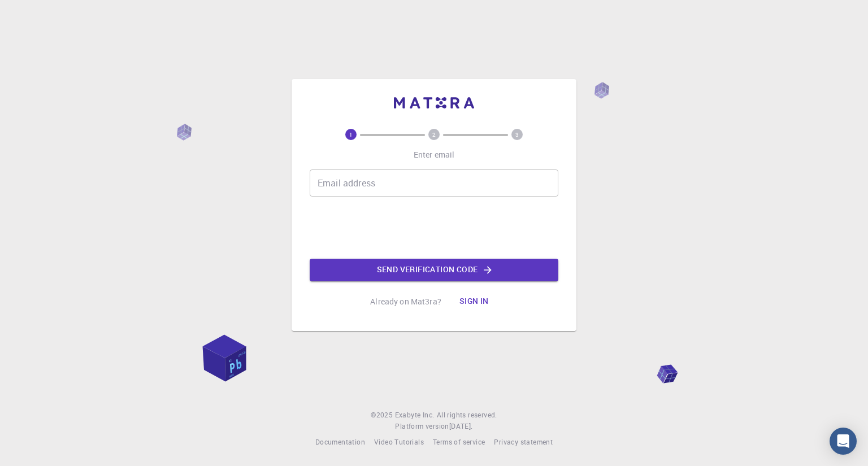 The image size is (868, 466). Describe the element at coordinates (434, 134) in the screenshot. I see `text: 2` at that location.